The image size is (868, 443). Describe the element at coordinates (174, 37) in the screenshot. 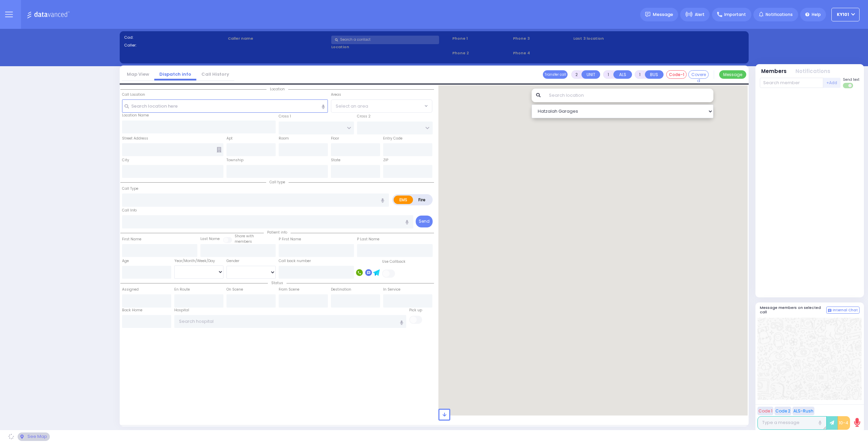

I see `label: Cad:` at that location.